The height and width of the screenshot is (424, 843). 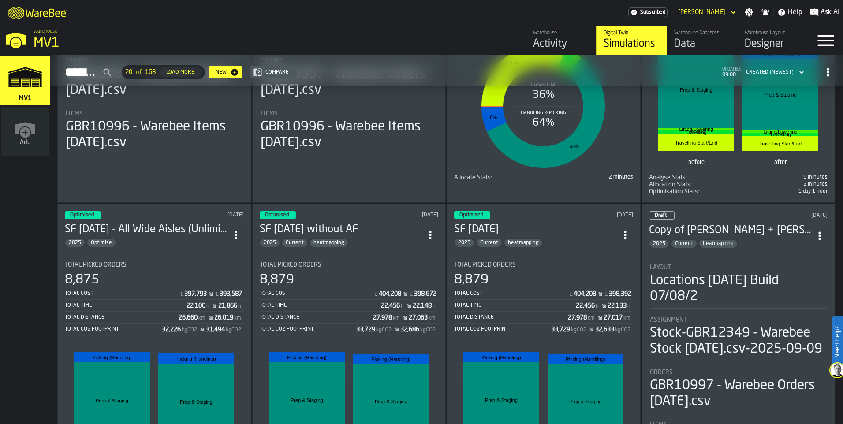 I want to click on span: 09:08, so click(x=732, y=75).